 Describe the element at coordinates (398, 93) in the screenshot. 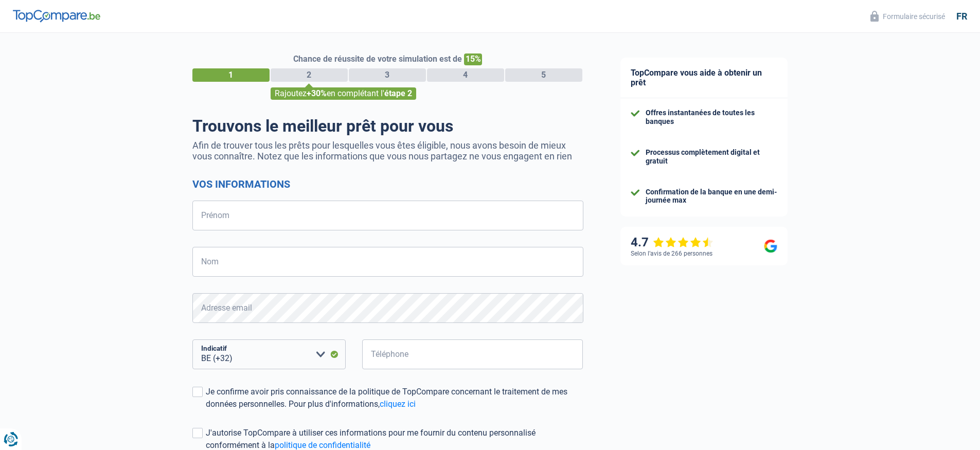

I see `span: étape 2` at that location.